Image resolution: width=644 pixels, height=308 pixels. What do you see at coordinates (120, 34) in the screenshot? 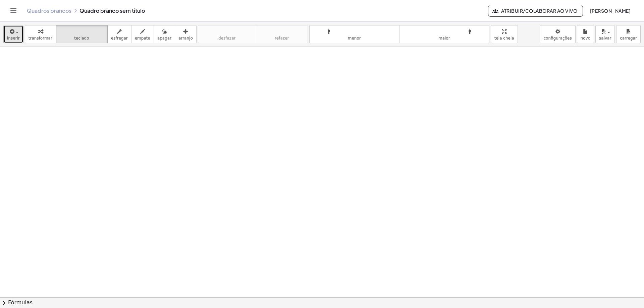
I see `button: esfregar` at bounding box center [120, 34].